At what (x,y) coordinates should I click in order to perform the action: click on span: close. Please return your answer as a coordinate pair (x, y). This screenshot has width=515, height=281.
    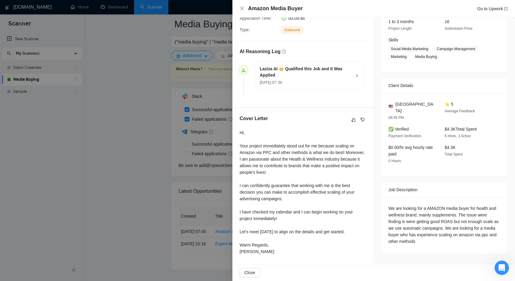
    Looking at the image, I should click on (242, 8).